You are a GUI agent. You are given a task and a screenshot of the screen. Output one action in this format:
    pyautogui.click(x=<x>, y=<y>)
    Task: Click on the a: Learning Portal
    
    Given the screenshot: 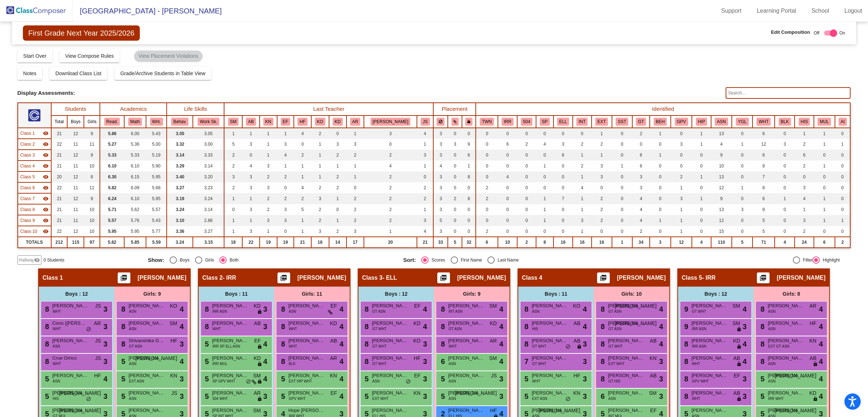 What is the action you would take?
    pyautogui.click(x=776, y=11)
    